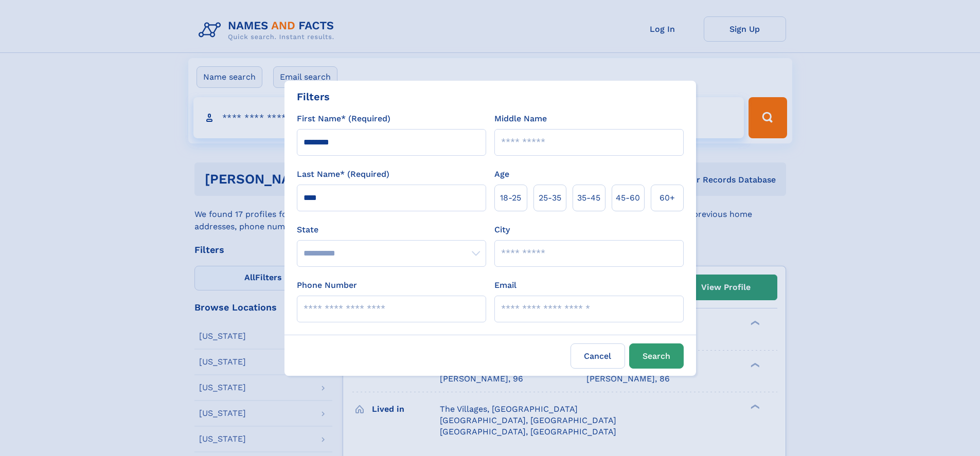  I want to click on label: Phone Number, so click(326, 285).